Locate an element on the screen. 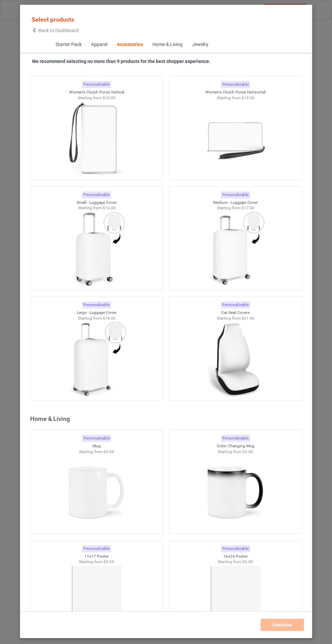 The width and height of the screenshot is (332, 644). div: Mug is located at coordinates (97, 446).